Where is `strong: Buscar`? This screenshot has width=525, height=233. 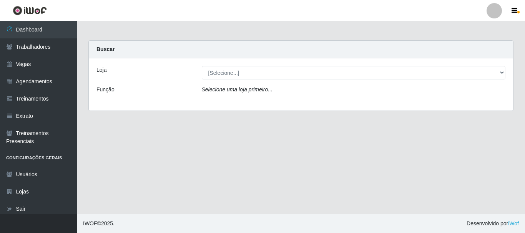 strong: Buscar is located at coordinates (105, 49).